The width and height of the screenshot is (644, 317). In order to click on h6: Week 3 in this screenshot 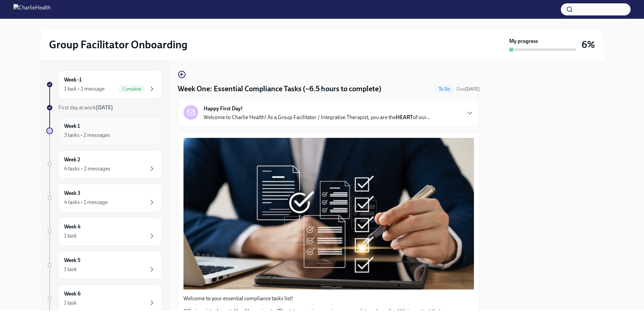, I will do `click(72, 193)`.